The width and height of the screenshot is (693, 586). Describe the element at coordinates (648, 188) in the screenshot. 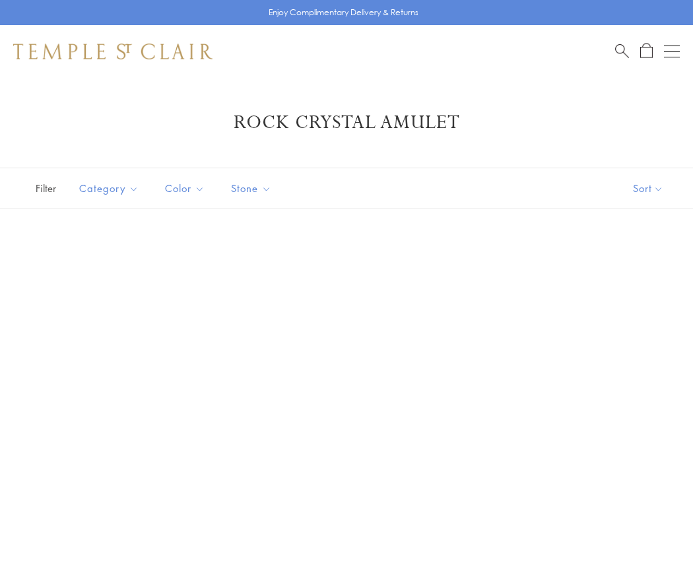

I see `button: Show sort by` at that location.